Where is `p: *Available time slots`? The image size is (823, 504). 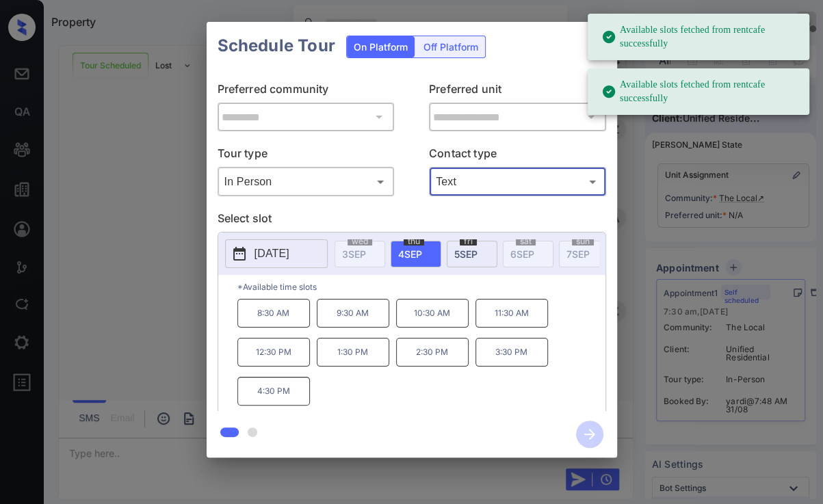
p: *Available time slots is located at coordinates (421, 286).